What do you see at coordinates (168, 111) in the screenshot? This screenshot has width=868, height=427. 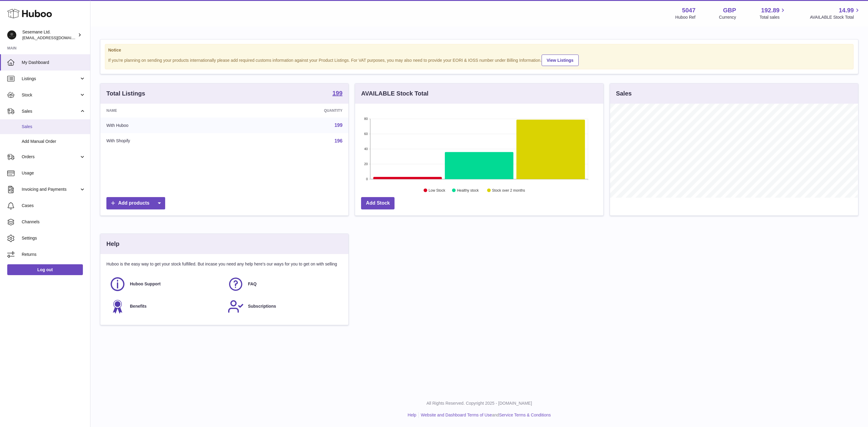 I see `th: Name` at bounding box center [168, 111].